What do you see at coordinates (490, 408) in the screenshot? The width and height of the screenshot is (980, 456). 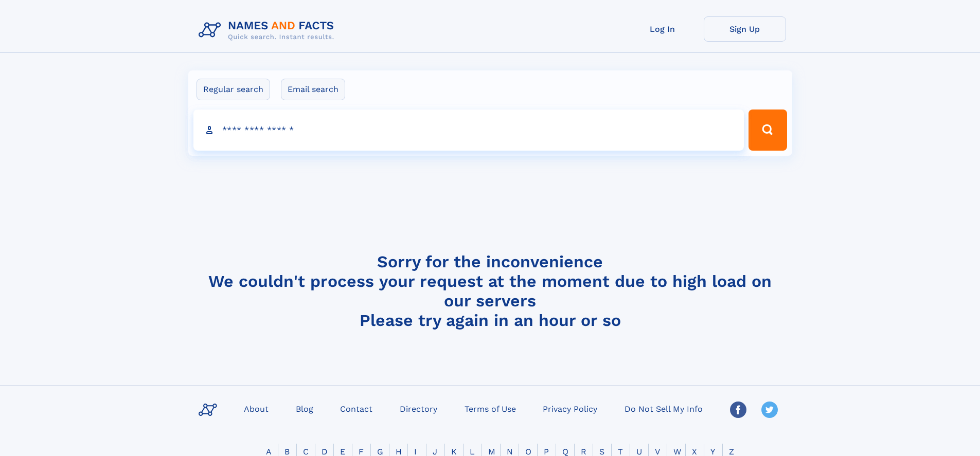 I see `a: Terms of Use` at bounding box center [490, 408].